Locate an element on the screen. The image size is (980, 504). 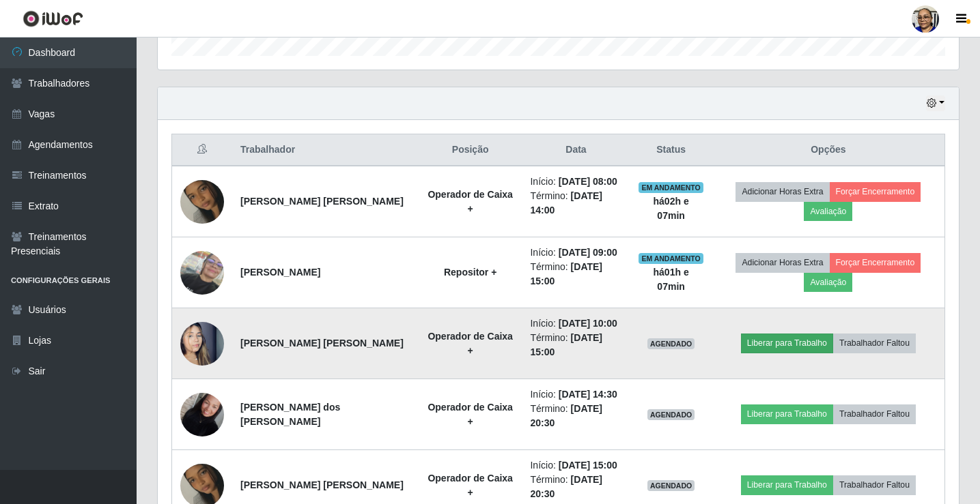
th: Posição is located at coordinates (470, 150).